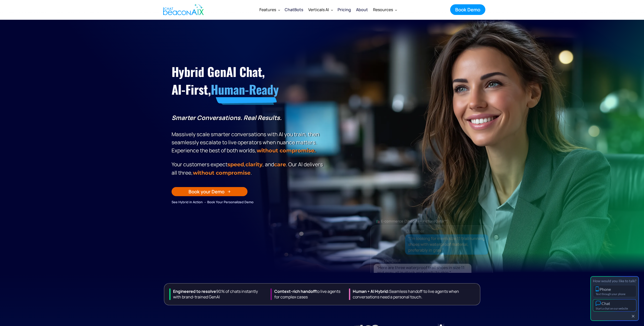 This screenshot has width=644, height=326. Describe the element at coordinates (295, 292) in the screenshot. I see `strong: Context-rich handoff` at that location.